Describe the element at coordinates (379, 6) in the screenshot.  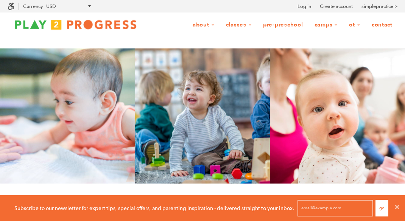
I see `a: simplepractice >` at that location.